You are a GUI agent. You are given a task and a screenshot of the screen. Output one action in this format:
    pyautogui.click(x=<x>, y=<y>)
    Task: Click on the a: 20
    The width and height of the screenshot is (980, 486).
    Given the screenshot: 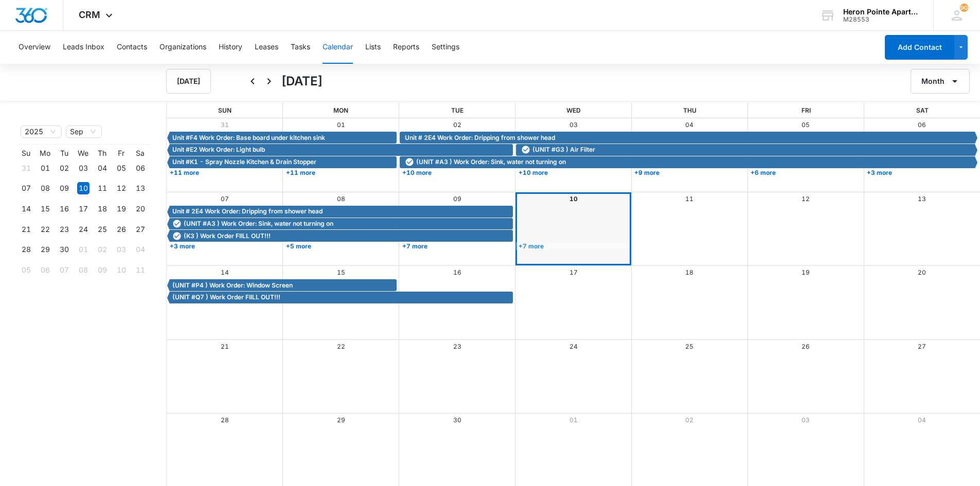 What is the action you would take?
    pyautogui.click(x=922, y=272)
    